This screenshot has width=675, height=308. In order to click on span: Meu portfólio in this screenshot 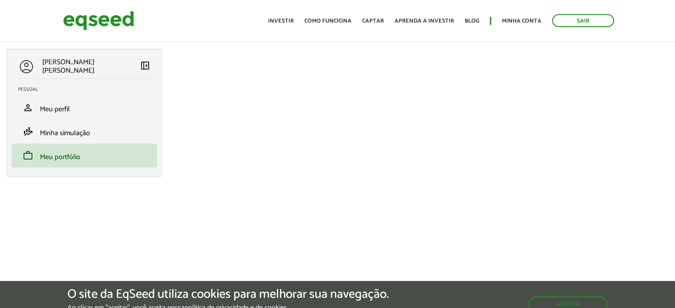, I will do `click(60, 157)`.